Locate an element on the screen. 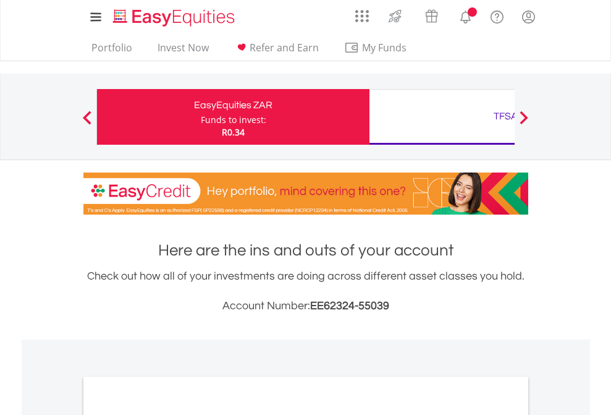 The image size is (611, 415). a: Refer and Earn is located at coordinates (276, 51).